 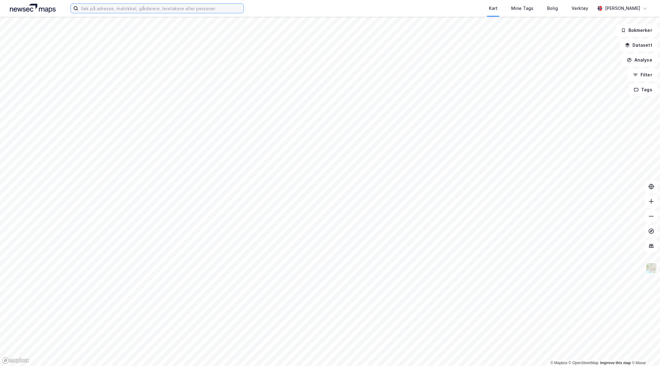 I want to click on a: Improve this map, so click(x=615, y=363).